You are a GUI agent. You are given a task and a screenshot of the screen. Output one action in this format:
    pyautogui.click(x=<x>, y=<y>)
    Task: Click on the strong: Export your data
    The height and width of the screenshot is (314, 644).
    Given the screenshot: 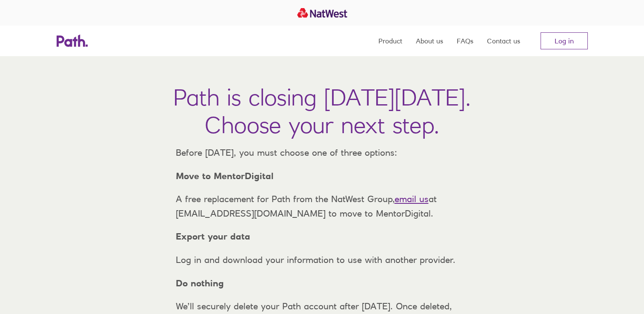 What is the action you would take?
    pyautogui.click(x=213, y=236)
    